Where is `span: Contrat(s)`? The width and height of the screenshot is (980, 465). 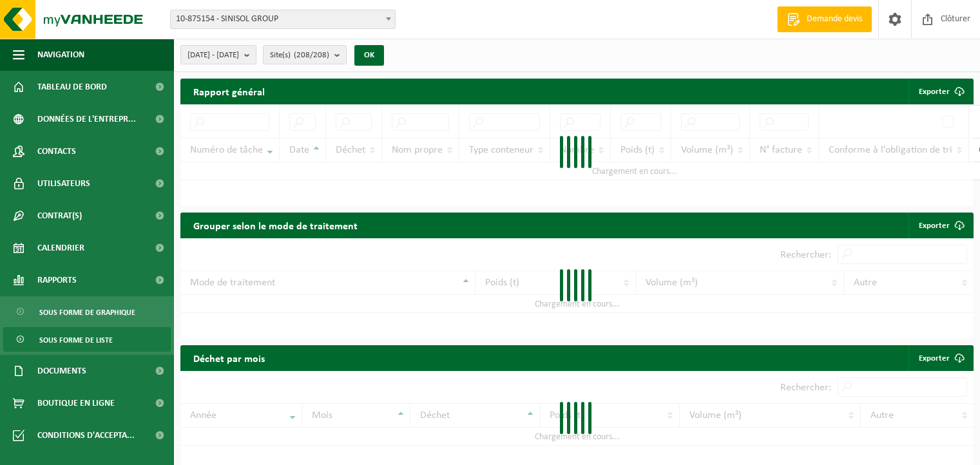
span: Contrat(s) is located at coordinates (60, 215).